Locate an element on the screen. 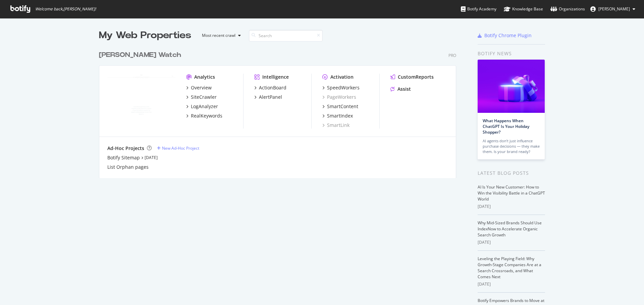  div: List Orphan pages is located at coordinates (128, 167).